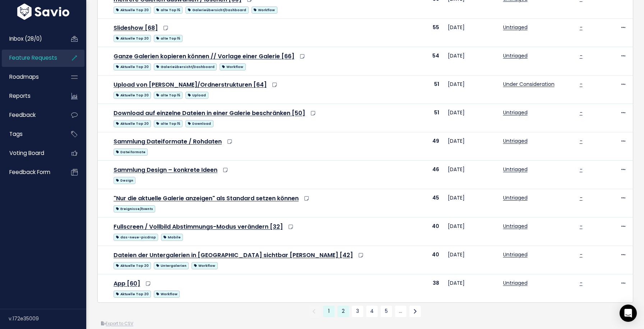 The image size is (644, 329). I want to click on span: Untergalerien, so click(171, 266).